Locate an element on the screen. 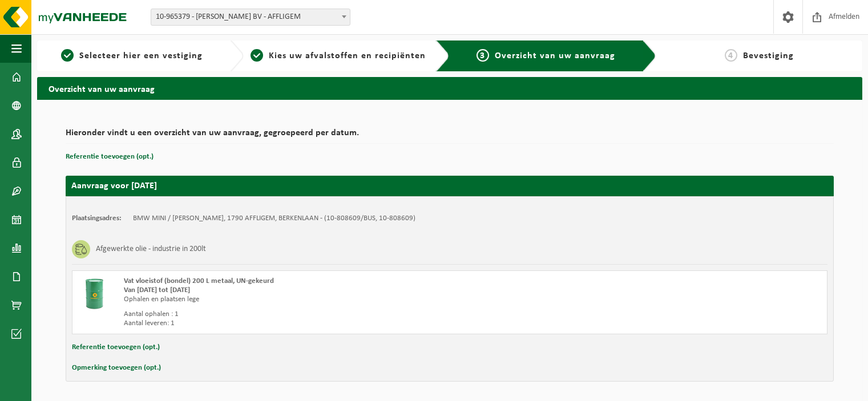  div: Ophalen en plaatsen lege is located at coordinates (310, 300).